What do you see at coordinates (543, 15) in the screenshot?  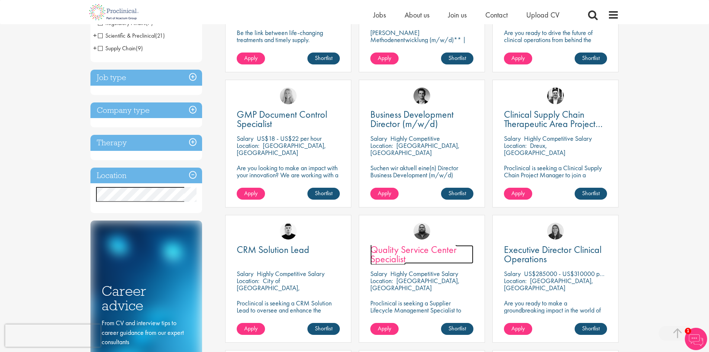 I see `a: Upload CV` at bounding box center [543, 15].